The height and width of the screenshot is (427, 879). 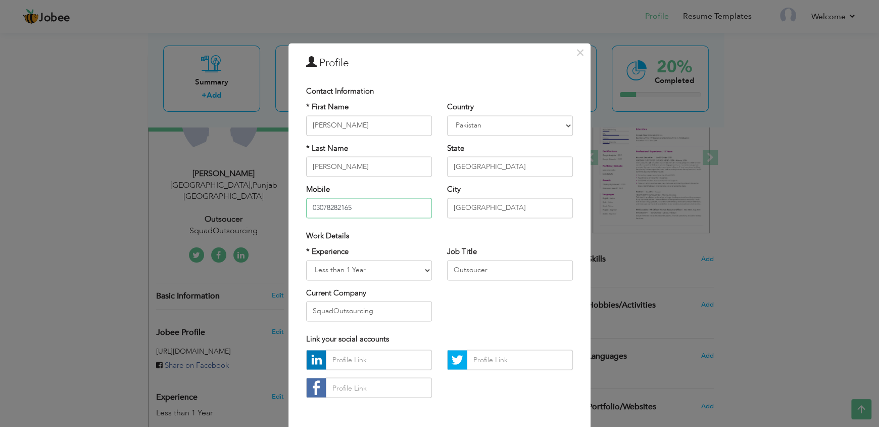 I want to click on label: * First Name, so click(x=328, y=107).